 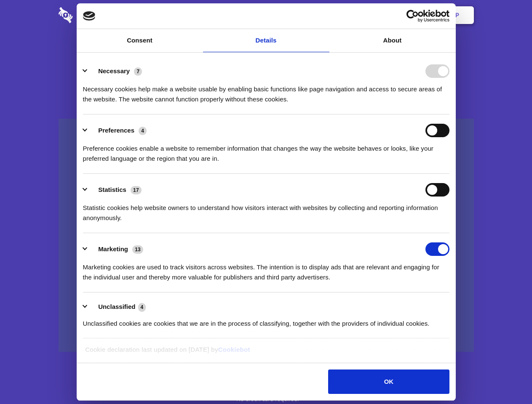 What do you see at coordinates (266, 269) in the screenshot?
I see `div: Marketing cookies are used to track visitors across websites. The intention is to display ads tha...` at bounding box center [266, 269].